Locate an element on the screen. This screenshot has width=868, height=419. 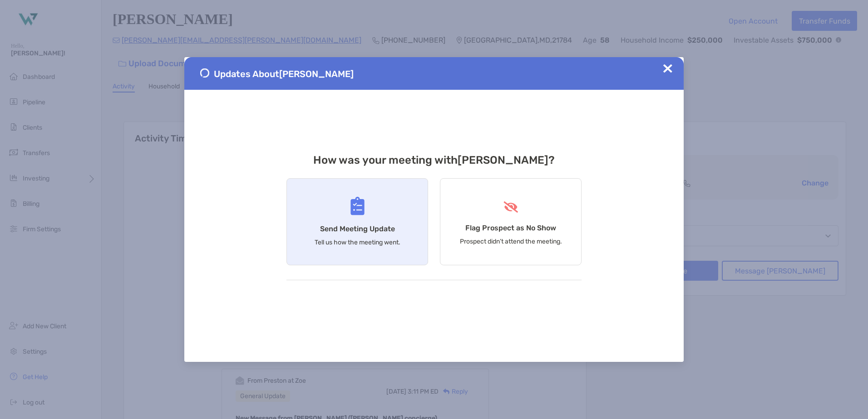
p: Tell us how the meeting went. is located at coordinates (358, 242).